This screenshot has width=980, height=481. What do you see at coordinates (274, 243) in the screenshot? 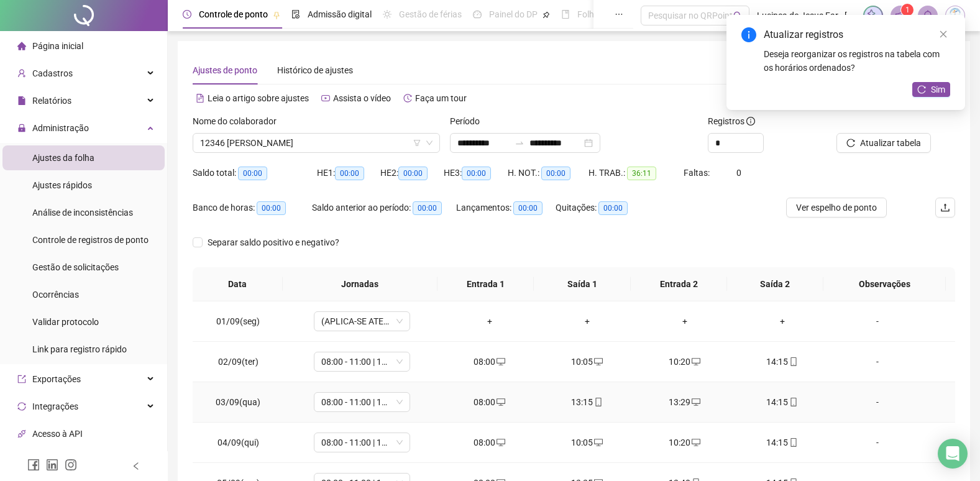
I see `span: Separar saldo positivo e negativo?` at bounding box center [274, 243].